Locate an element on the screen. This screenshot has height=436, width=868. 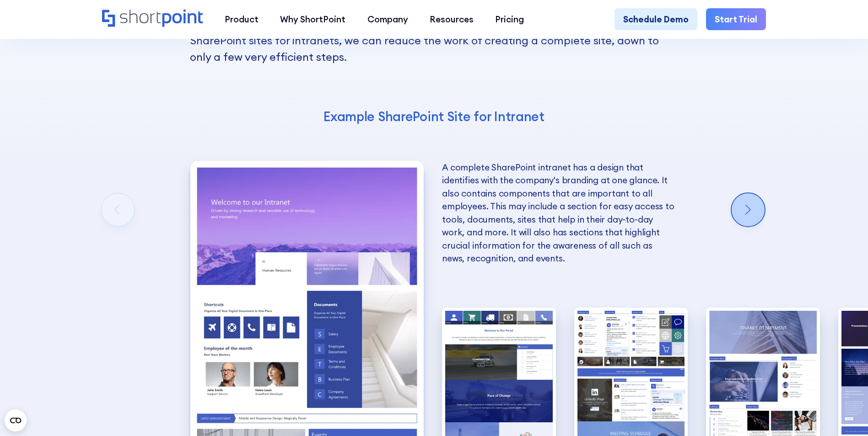
a: Start Trial is located at coordinates (735, 19).